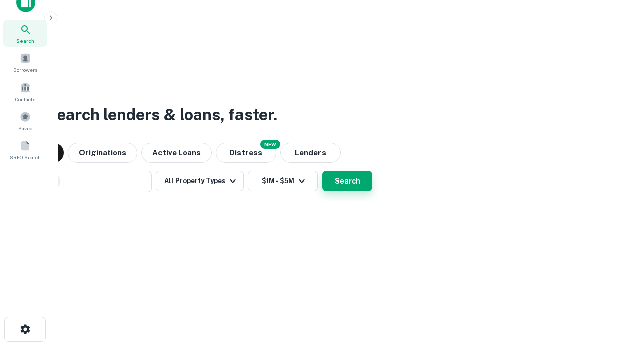  What do you see at coordinates (25, 41) in the screenshot?
I see `span: Search` at bounding box center [25, 41].